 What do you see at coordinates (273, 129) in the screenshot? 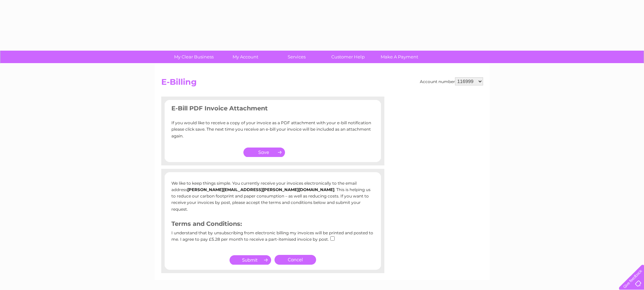
I see `p: If you would like to receive a copy of your invoice as a PDF attachment with your e-bill notifica...` at bounding box center [273, 129].